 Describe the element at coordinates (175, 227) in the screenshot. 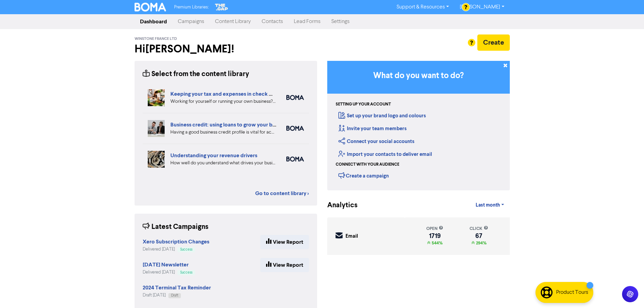

I see `div: Latest Campaigns` at that location.